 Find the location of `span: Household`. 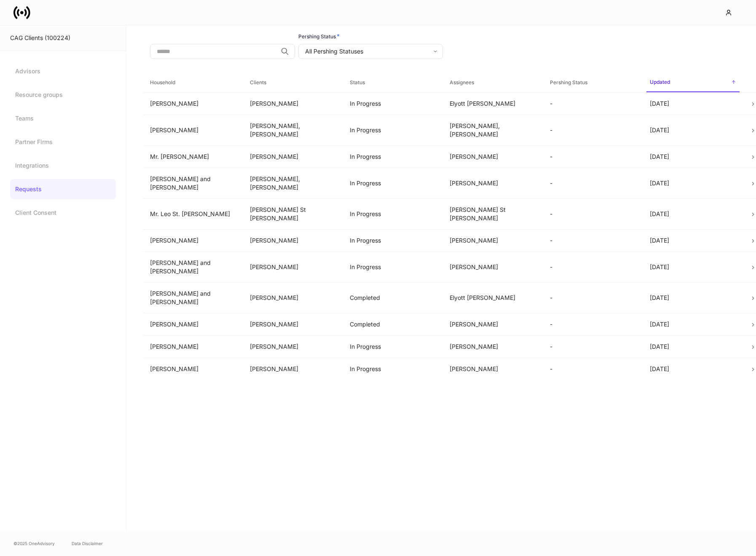

span: Household is located at coordinates (193, 83).